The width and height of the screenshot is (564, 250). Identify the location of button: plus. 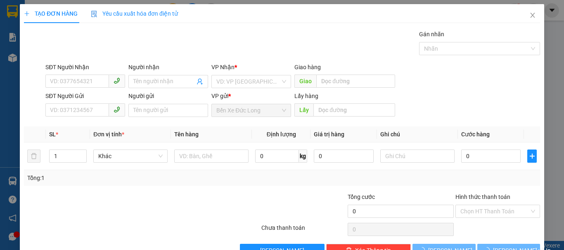
(531, 156).